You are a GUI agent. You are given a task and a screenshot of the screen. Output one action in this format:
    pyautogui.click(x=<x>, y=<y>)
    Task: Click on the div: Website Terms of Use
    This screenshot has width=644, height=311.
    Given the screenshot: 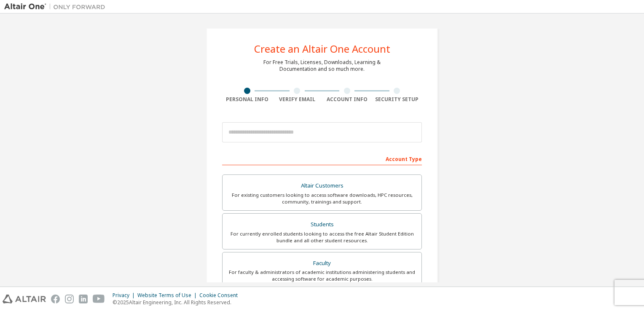 What is the action you would take?
    pyautogui.click(x=168, y=295)
    